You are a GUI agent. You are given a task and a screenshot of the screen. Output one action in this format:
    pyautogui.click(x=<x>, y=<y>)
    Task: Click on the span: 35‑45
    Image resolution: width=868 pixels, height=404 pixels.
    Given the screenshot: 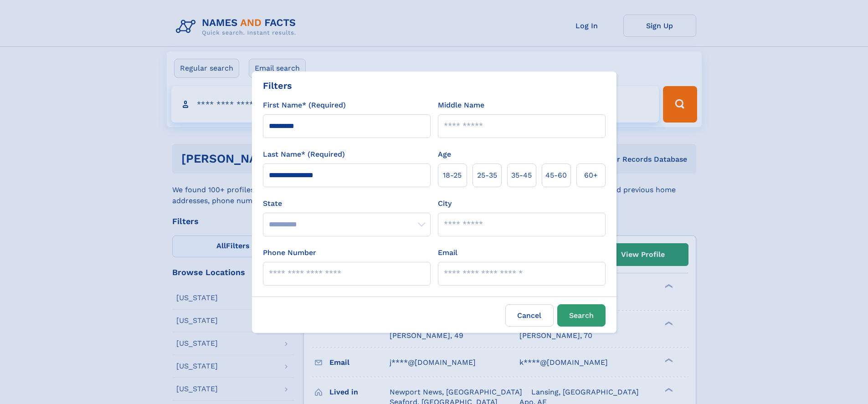 What is the action you would take?
    pyautogui.click(x=521, y=176)
    